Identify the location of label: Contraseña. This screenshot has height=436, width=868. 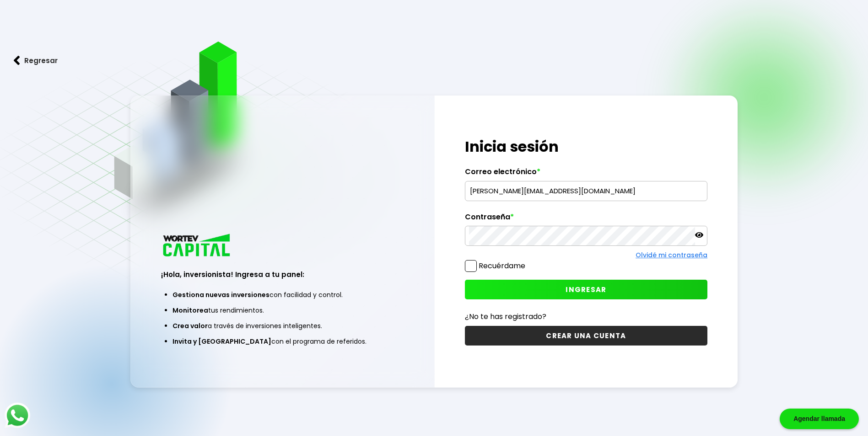
(586, 219).